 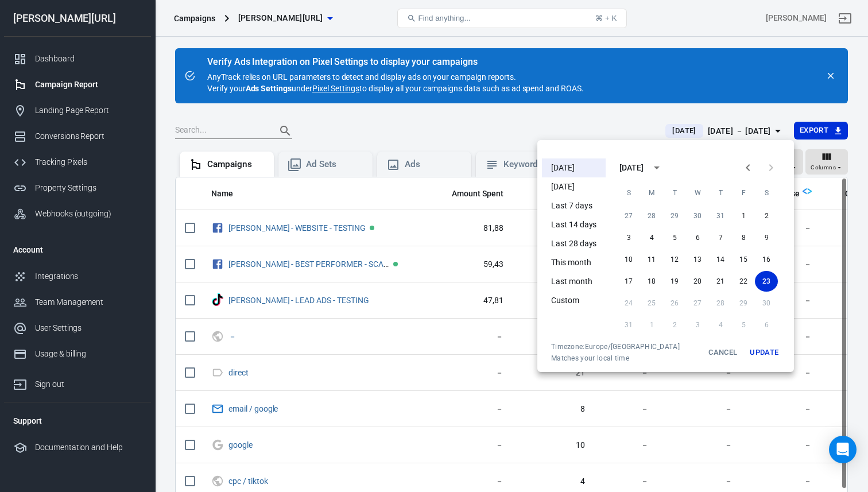 I want to click on button: 27, so click(x=628, y=216).